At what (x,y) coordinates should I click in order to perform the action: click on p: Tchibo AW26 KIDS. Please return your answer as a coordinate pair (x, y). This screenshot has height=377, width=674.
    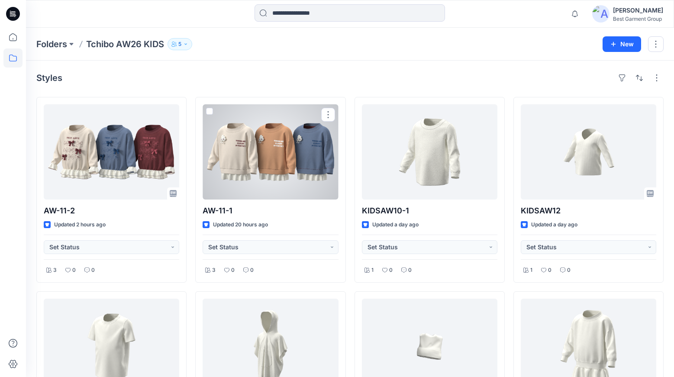
    Looking at the image, I should click on (125, 44).